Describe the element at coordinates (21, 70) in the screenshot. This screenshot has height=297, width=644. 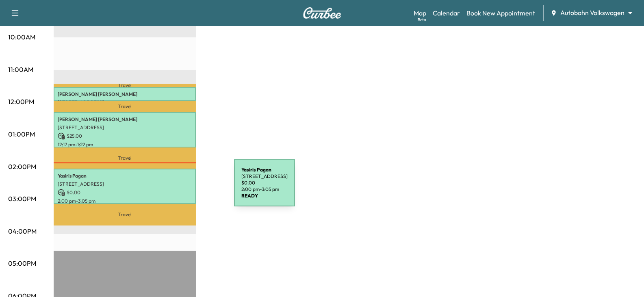
I see `p: 11:00AM` at that location.